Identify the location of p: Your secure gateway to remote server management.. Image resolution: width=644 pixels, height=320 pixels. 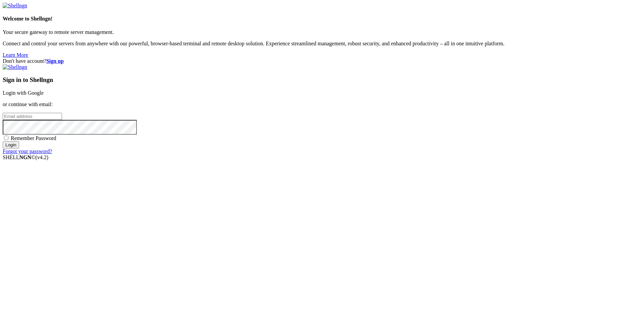
(322, 32).